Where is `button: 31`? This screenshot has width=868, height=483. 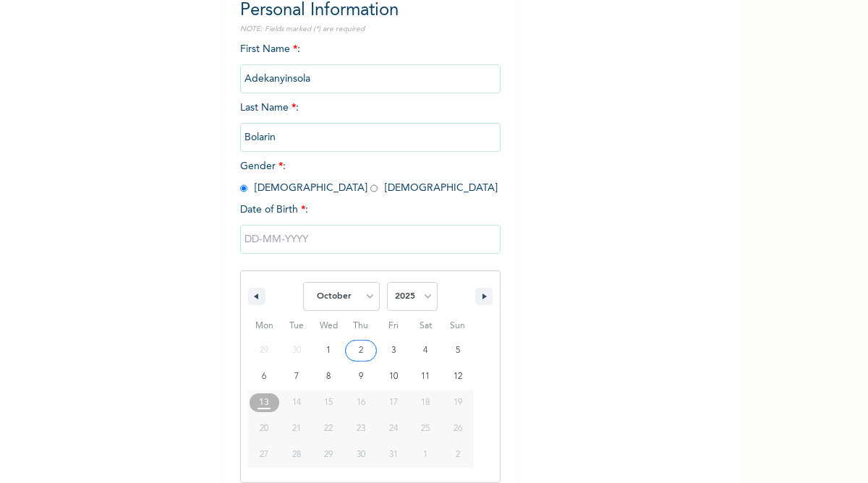
button: 31 is located at coordinates (393, 455).